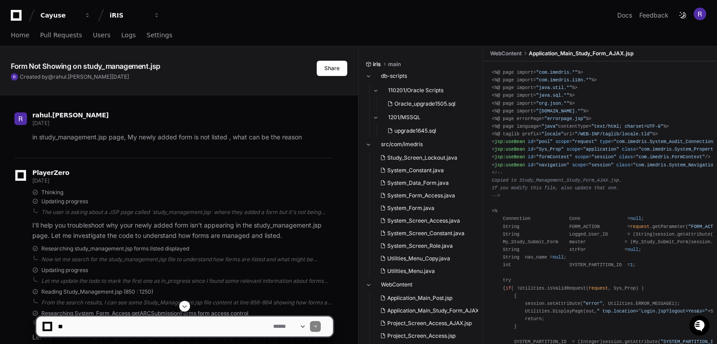  What do you see at coordinates (553, 165) in the screenshot?
I see `span: "navigation"` at bounding box center [553, 165].